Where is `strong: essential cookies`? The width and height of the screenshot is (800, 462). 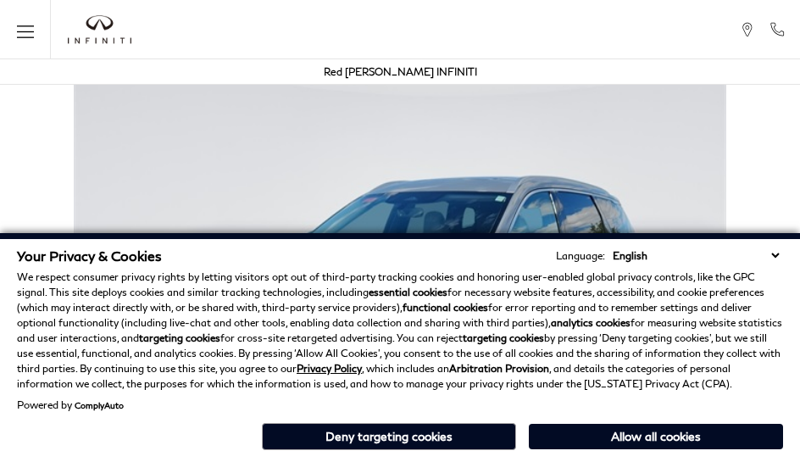 strong: essential cookies is located at coordinates (408, 292).